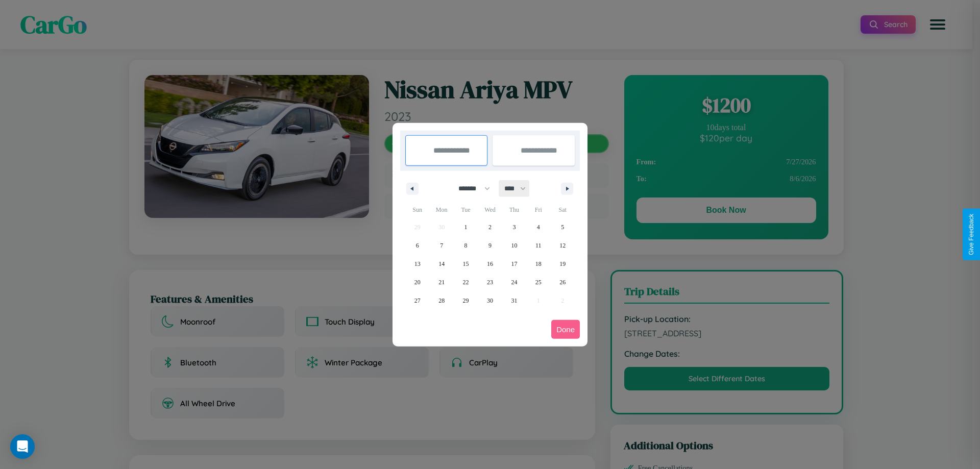  What do you see at coordinates (514, 228) in the screenshot?
I see `button: 3` at bounding box center [514, 228].